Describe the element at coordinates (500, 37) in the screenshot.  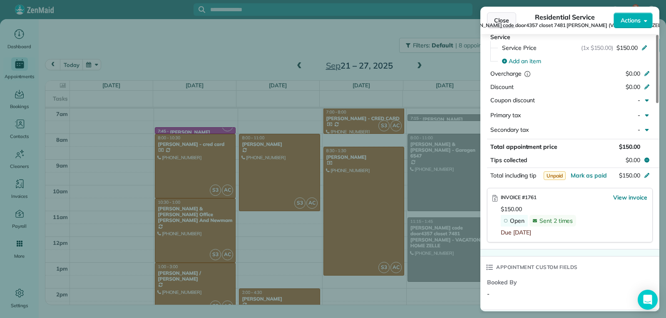
I see `span: Service` at that location.